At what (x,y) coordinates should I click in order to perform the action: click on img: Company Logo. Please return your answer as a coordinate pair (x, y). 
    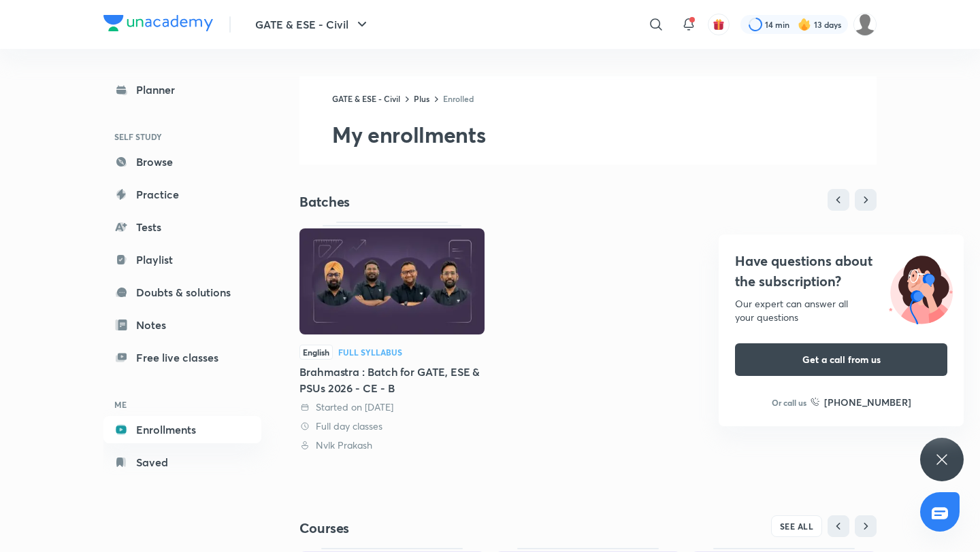
    Looking at the image, I should click on (158, 23).